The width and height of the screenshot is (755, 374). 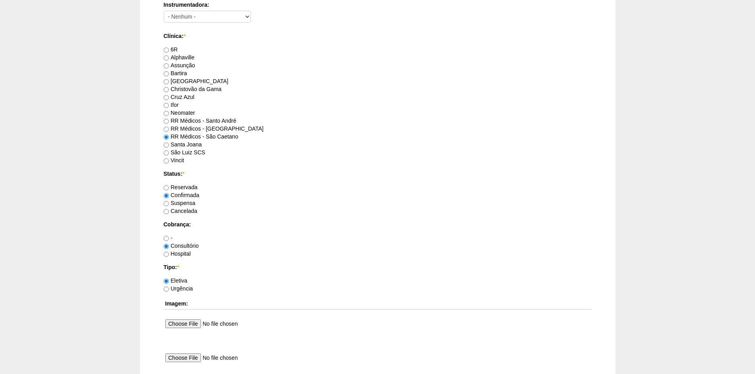 I want to click on label: Instrumentadora:, so click(x=378, y=5).